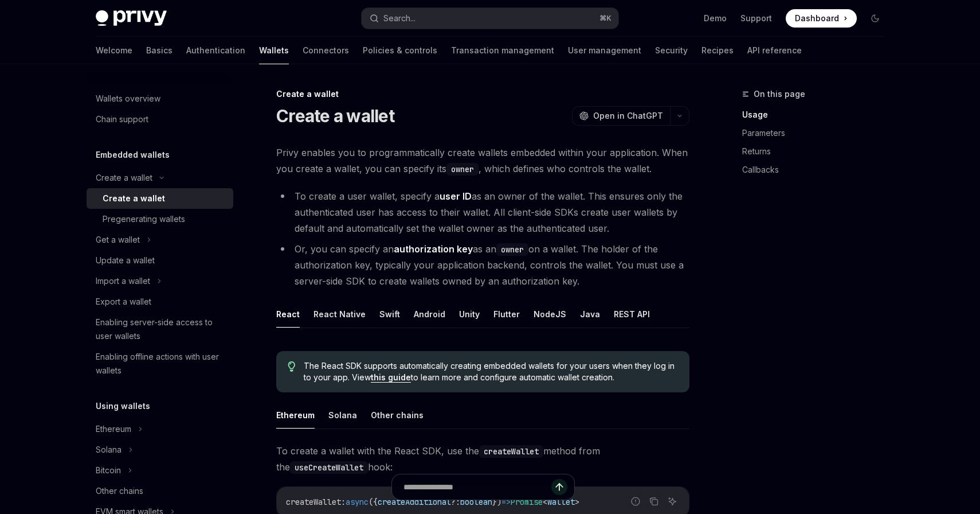 The height and width of the screenshot is (514, 980). What do you see at coordinates (502, 50) in the screenshot?
I see `a: Transaction management` at bounding box center [502, 50].